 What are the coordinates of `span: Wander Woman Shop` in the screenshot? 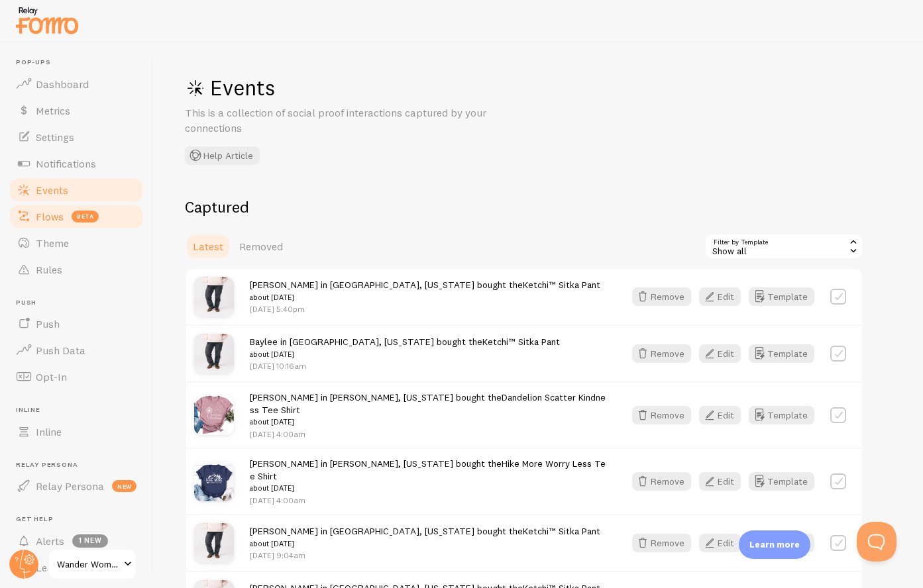 It's located at (88, 564).